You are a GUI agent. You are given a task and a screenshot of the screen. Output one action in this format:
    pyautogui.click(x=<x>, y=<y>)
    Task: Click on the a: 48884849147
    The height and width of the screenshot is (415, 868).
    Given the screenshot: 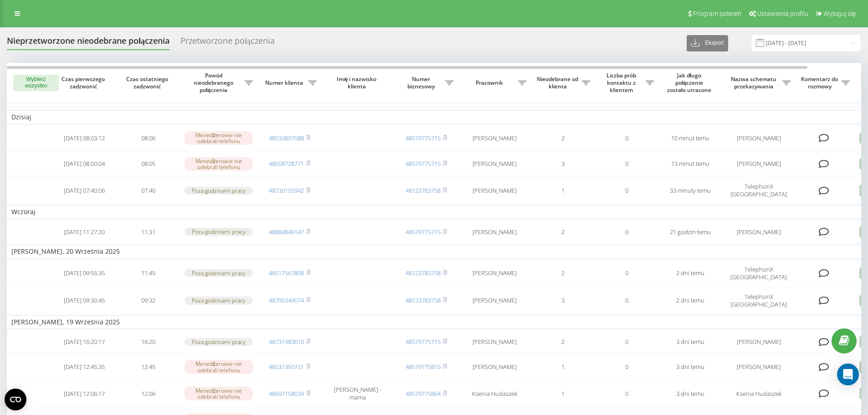 What is the action you would take?
    pyautogui.click(x=286, y=232)
    